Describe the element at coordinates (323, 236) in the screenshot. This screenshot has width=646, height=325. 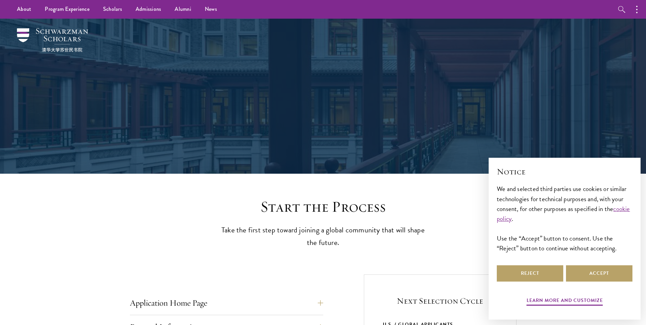
I see `p: Take the first step toward joining a global community that will shape the future.` at that location.